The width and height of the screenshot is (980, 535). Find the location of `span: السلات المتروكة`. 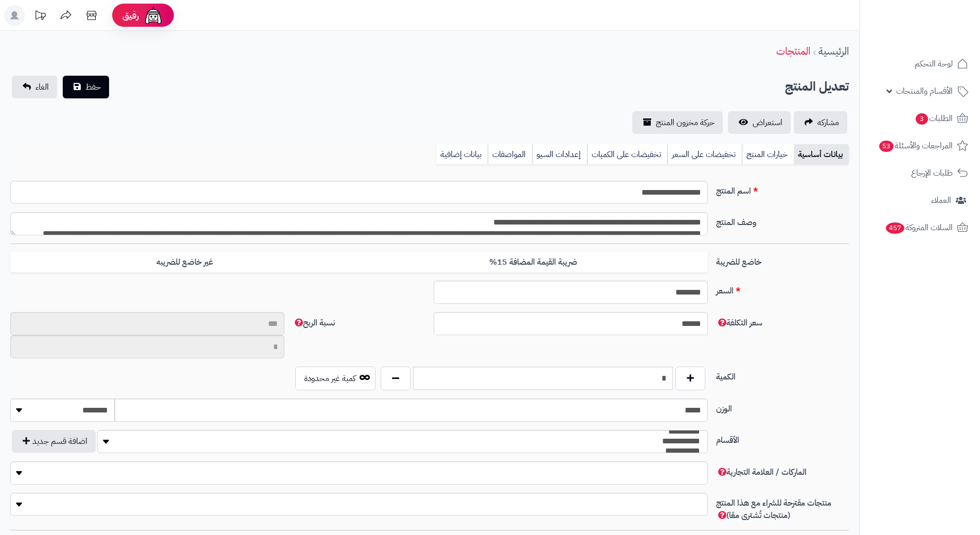

span: السلات المتروكة is located at coordinates (919, 228).